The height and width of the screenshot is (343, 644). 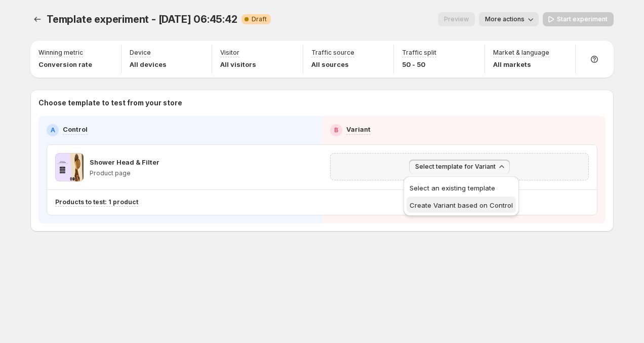 I want to click on button: Create Variant based on Control, so click(x=461, y=204).